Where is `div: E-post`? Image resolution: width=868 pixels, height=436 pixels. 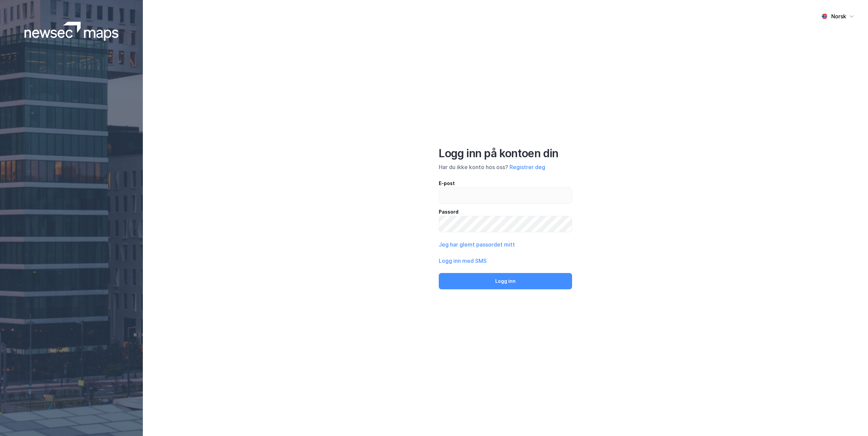 div: E-post is located at coordinates (505, 183).